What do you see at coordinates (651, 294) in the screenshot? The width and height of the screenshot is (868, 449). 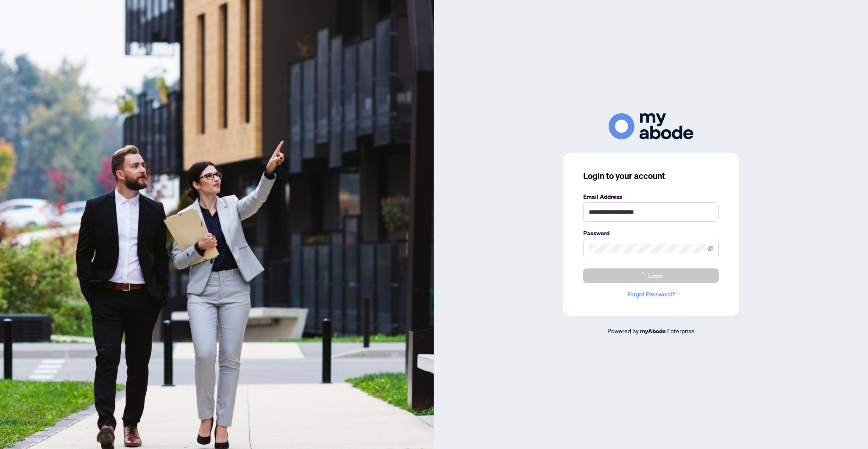 I see `a: Forgot Password?` at bounding box center [651, 294].